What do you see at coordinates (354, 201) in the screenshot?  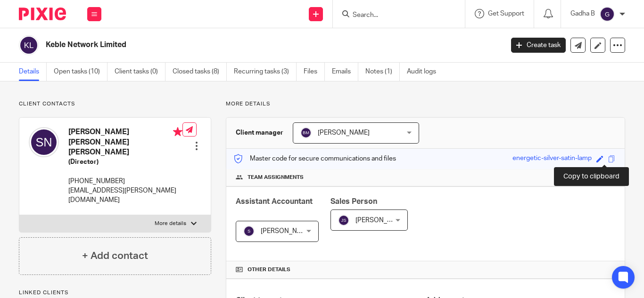 I see `span: Sales Person` at bounding box center [354, 201].